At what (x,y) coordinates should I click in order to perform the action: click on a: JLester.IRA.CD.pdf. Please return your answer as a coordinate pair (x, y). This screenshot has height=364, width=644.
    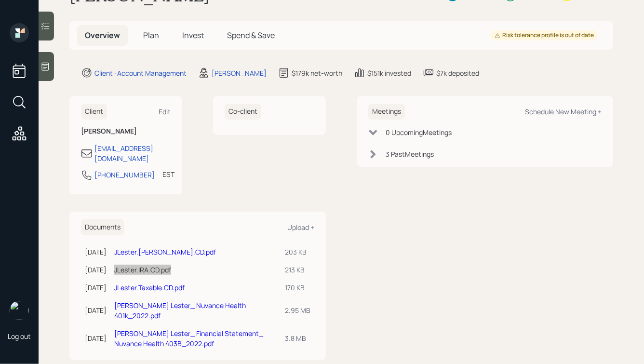
    Looking at the image, I should click on (143, 270).